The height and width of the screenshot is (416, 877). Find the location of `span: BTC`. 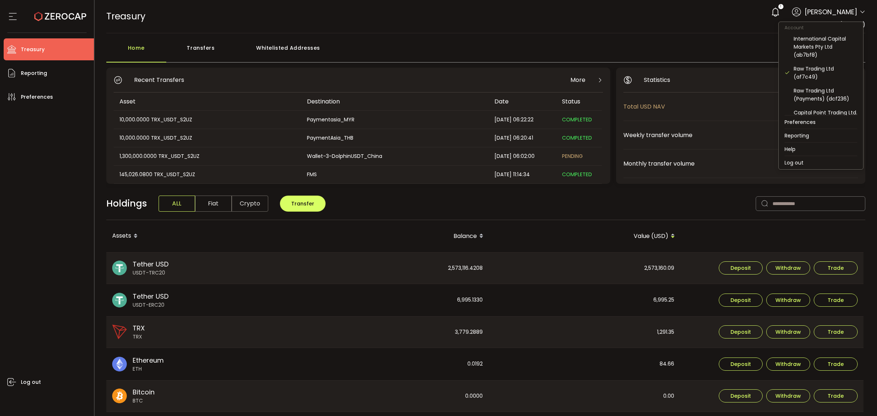

span: BTC is located at coordinates (144, 401).